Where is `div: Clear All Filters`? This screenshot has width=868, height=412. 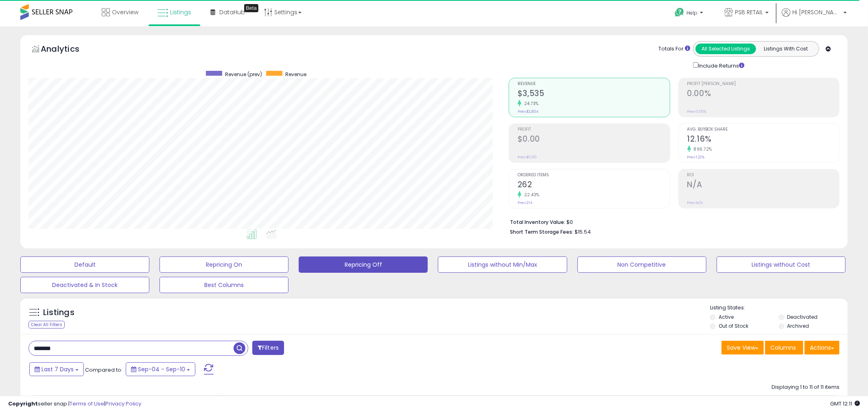 div: Clear All Filters is located at coordinates (47, 325).